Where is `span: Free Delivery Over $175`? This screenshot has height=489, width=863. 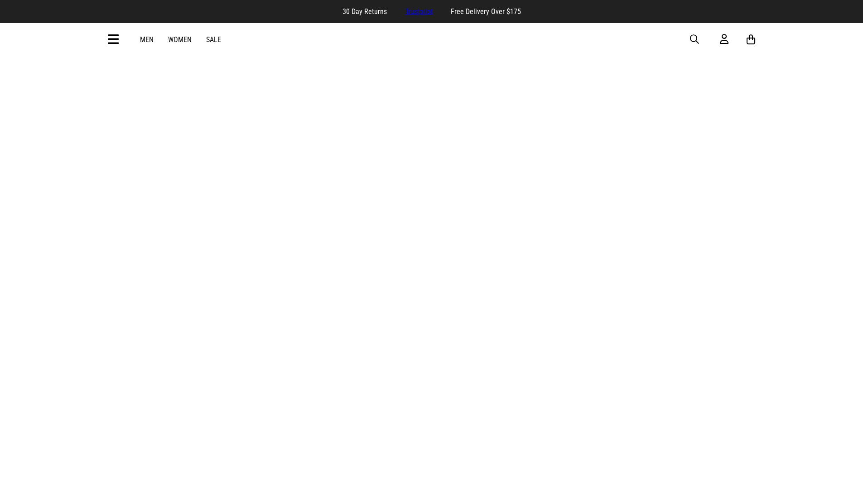
span: Free Delivery Over $175 is located at coordinates (485, 11).